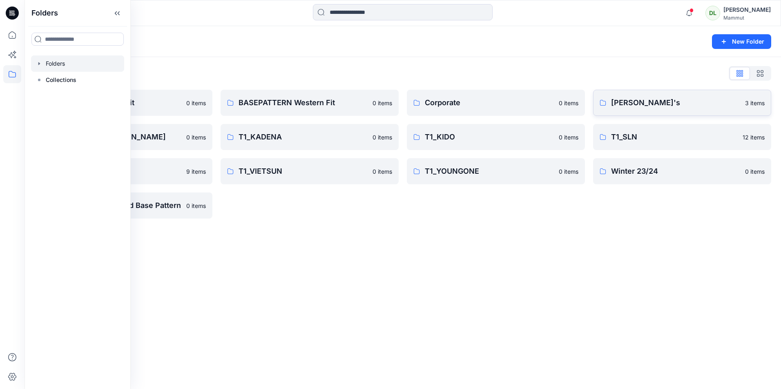  Describe the element at coordinates (682, 137) in the screenshot. I see `a: T1_SLN12 items` at that location.